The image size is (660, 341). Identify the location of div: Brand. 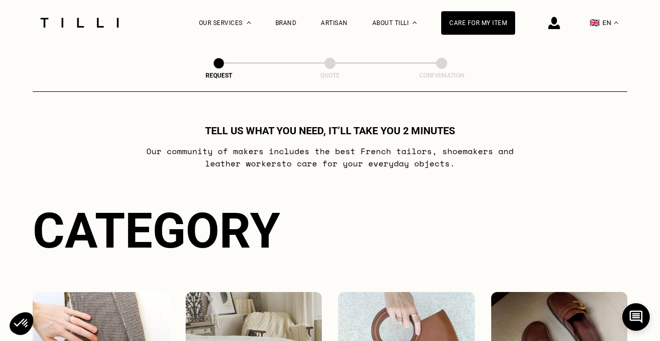
(286, 23).